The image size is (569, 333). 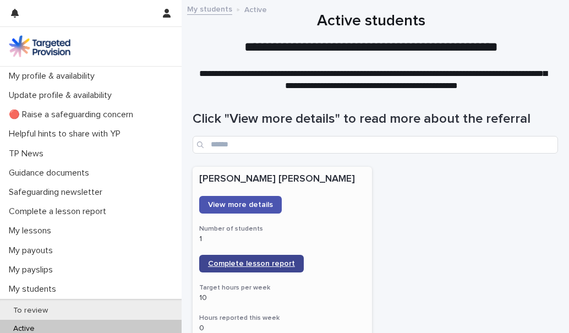 What do you see at coordinates (282, 318) in the screenshot?
I see `h3: Hours reported this week` at bounding box center [282, 318].